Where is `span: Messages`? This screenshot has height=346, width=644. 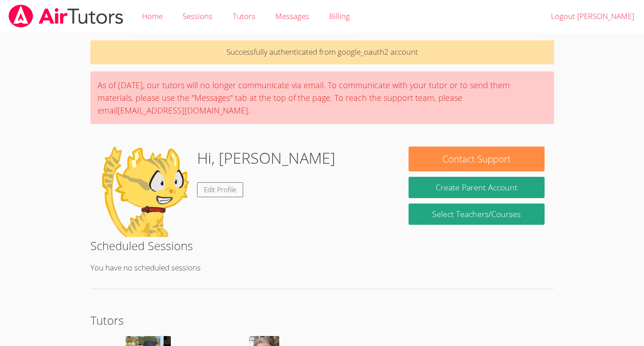
span: Messages is located at coordinates (292, 16).